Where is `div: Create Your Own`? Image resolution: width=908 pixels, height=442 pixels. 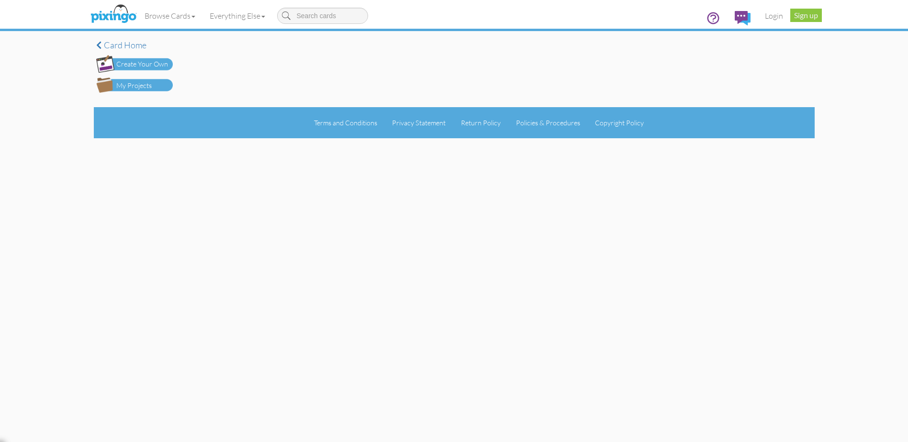
div: Create Your Own is located at coordinates (142, 64).